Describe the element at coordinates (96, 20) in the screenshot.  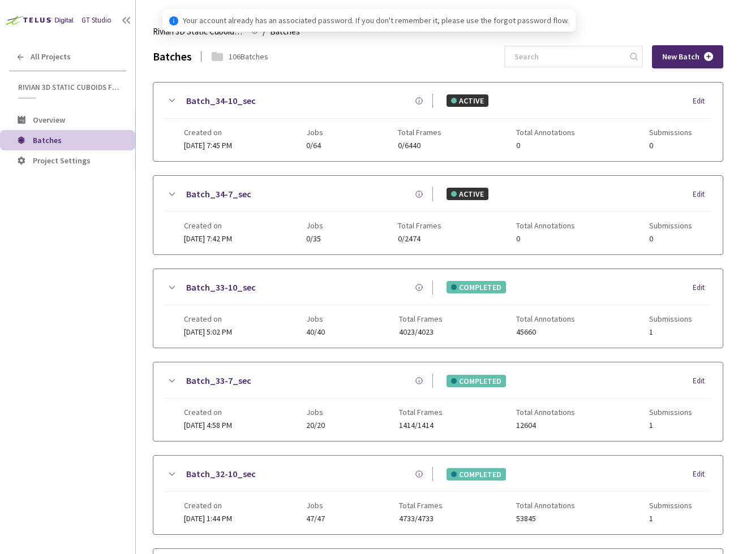
I see `div: GT Studio` at that location.